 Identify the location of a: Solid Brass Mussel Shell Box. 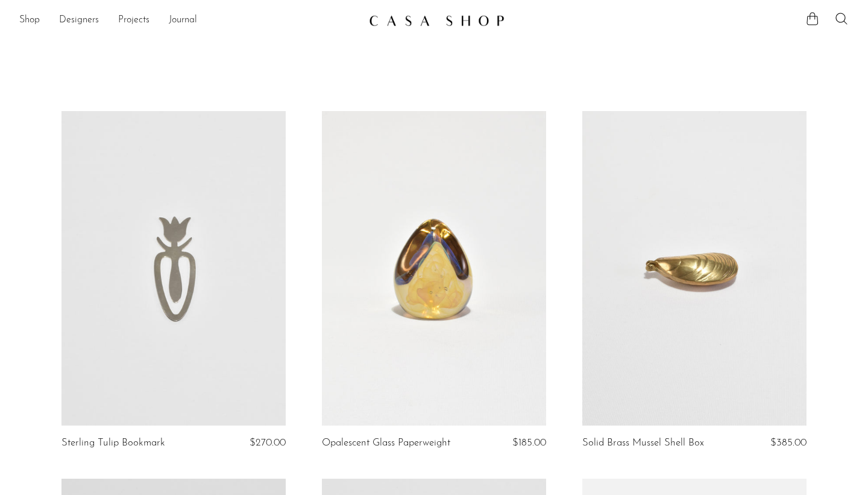
(643, 443).